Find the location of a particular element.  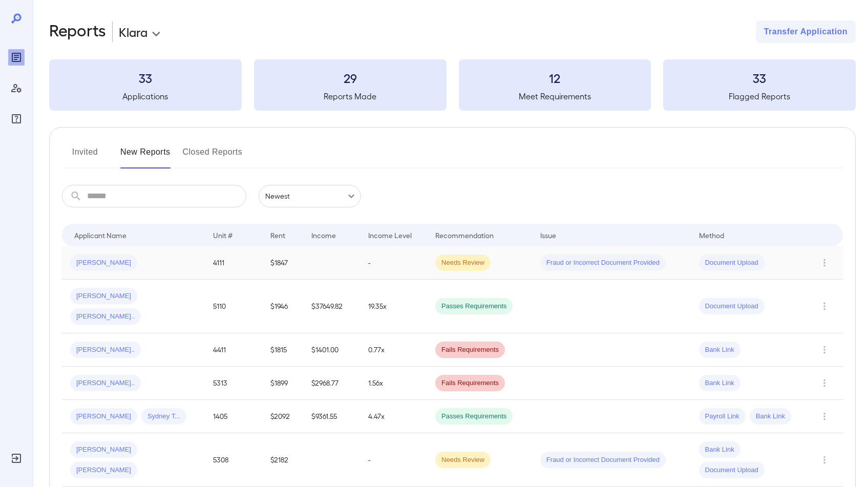

td: 19.35x is located at coordinates (393, 307).